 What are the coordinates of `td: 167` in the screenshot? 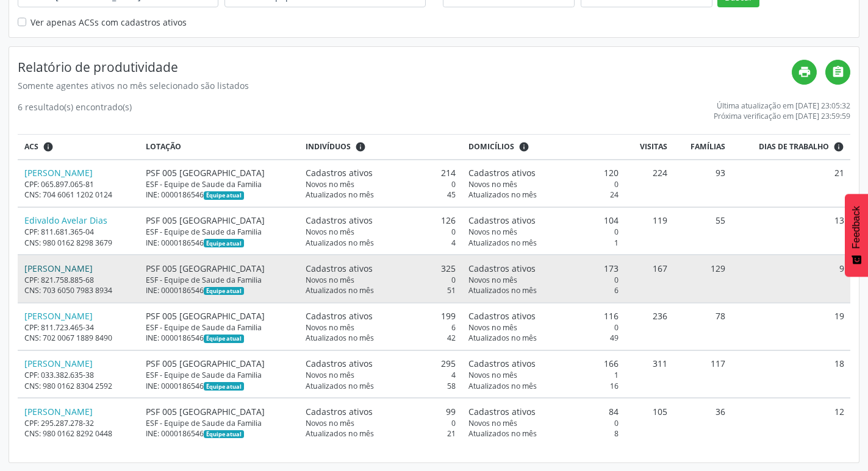 It's located at (649, 279).